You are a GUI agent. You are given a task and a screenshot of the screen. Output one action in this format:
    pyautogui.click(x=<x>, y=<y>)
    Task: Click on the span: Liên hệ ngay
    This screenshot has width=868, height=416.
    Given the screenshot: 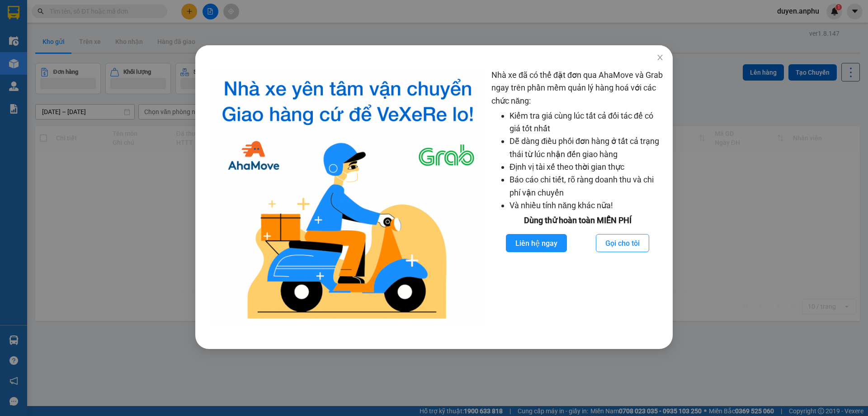 What is the action you would take?
    pyautogui.click(x=536, y=243)
    